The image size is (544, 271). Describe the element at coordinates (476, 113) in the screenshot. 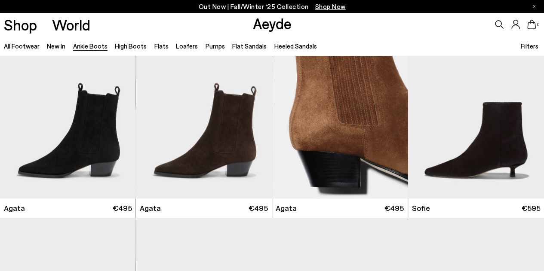

I see `img: Sofie Ponyhair Ankle Boots` at that location.